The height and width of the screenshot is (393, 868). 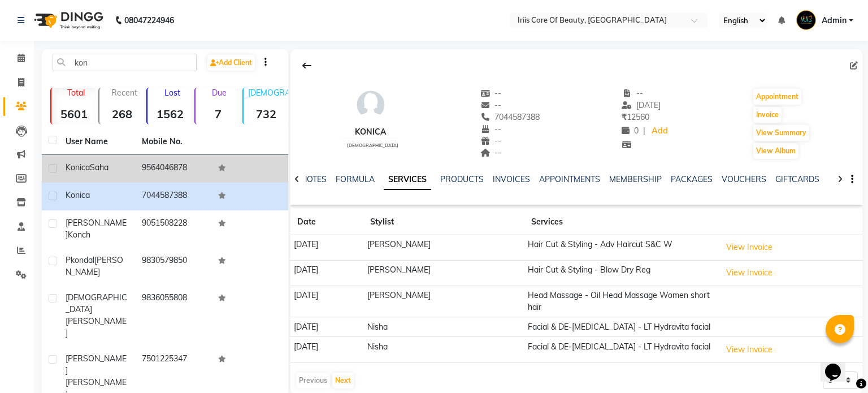 What do you see at coordinates (172, 93) in the screenshot?
I see `p: Lost` at bounding box center [172, 93].